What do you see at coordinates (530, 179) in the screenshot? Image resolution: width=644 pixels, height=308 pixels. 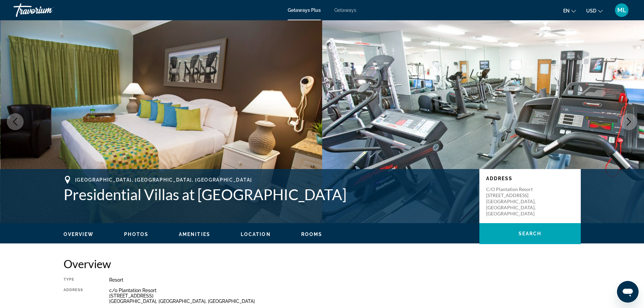 I see `p: Address` at bounding box center [530, 179].